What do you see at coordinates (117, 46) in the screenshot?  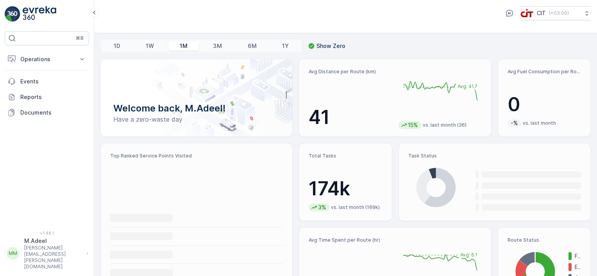 I see `p: 1D` at bounding box center [117, 46].